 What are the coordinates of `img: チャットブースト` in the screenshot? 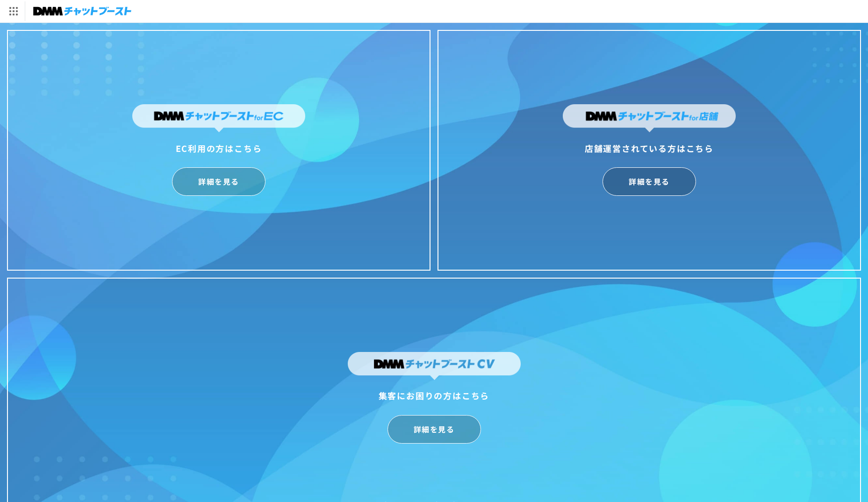 It's located at (82, 11).